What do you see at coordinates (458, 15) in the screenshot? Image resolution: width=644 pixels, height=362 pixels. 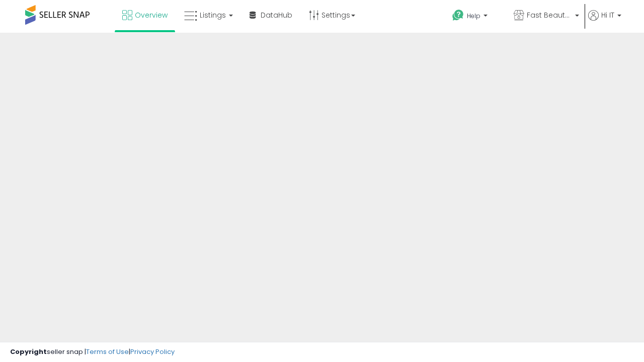 I see `i: Get Help` at bounding box center [458, 15].